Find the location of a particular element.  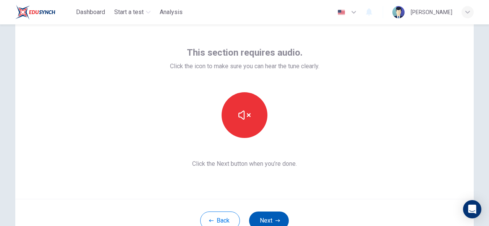

a: Dashboard is located at coordinates (91, 12).